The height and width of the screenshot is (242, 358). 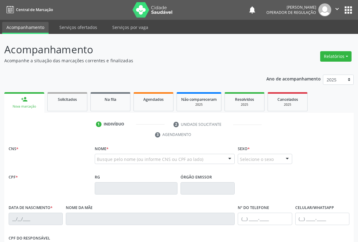 I want to click on label: Data de nascimento, so click(x=30, y=207).